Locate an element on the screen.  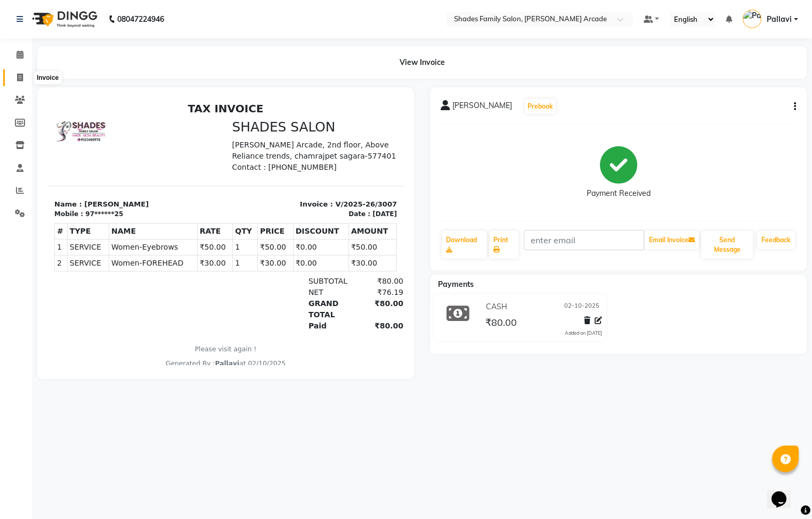
p: Please visit again ! is located at coordinates (177, 252).